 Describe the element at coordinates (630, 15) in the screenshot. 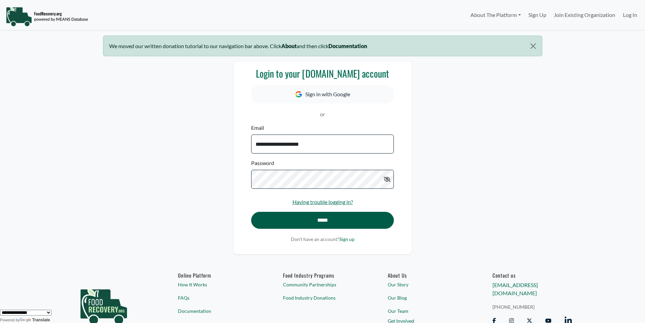

I see `a: Log In` at that location.